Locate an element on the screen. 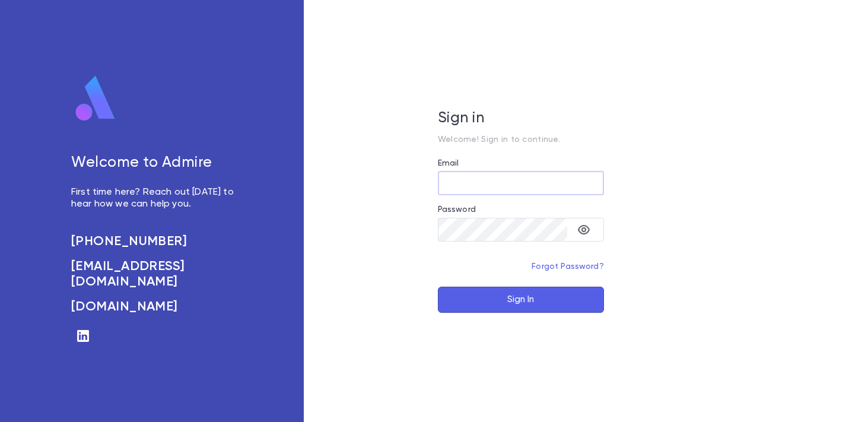  label: Password is located at coordinates (457, 210).